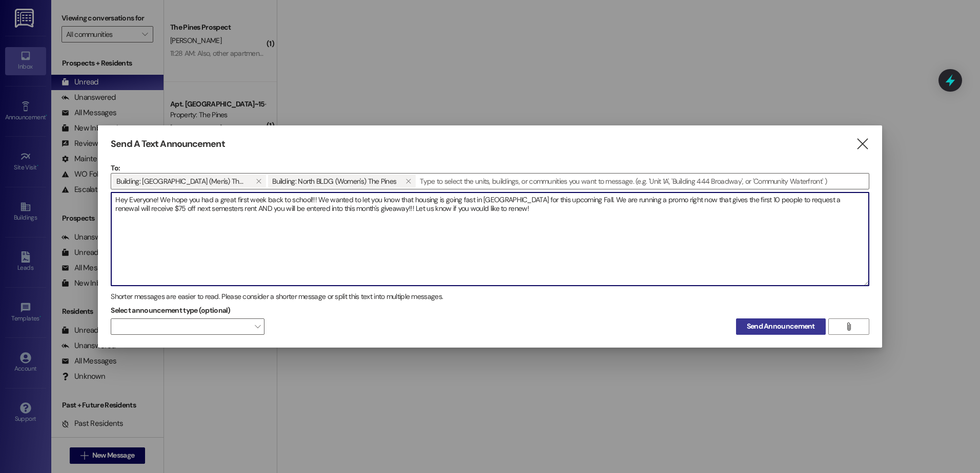 The height and width of the screenshot is (473, 980). I want to click on input: Type to select the units, buildings, or communities you want to message. (e.g. 'Unit 1A', 'Buildi..., so click(643, 182).